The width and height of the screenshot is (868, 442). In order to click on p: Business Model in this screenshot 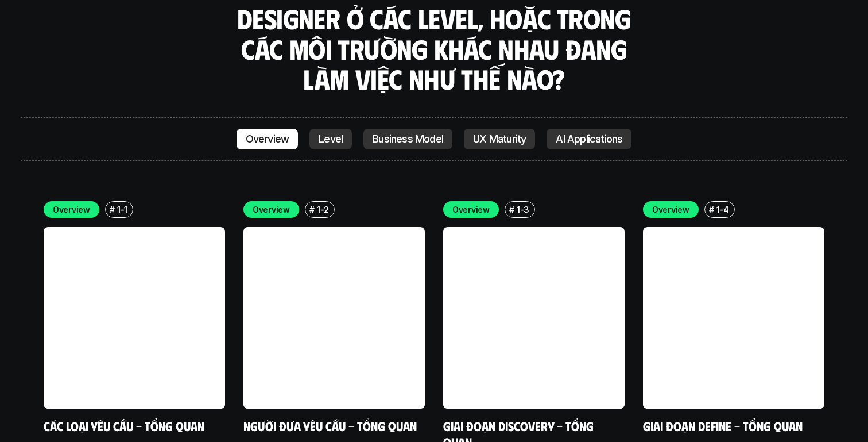, I will do `click(408, 139)`.